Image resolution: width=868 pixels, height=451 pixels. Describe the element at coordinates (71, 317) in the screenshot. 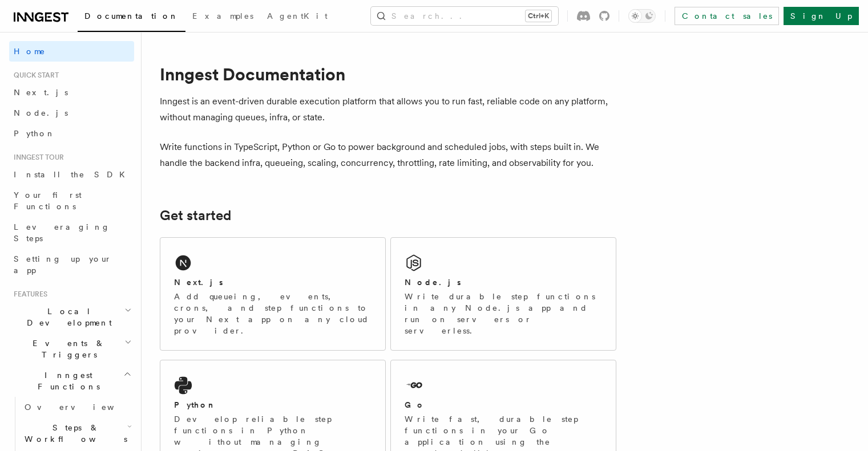

I see `button: Local Development` at that location.